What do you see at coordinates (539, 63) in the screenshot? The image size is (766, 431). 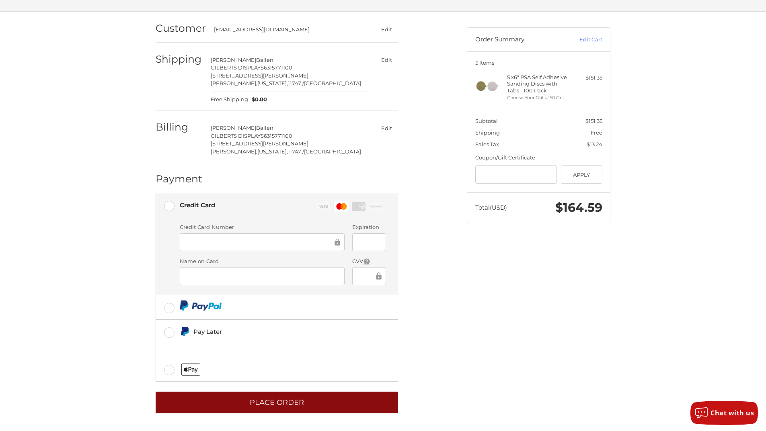 I see `h3: 5 Items` at bounding box center [539, 63].